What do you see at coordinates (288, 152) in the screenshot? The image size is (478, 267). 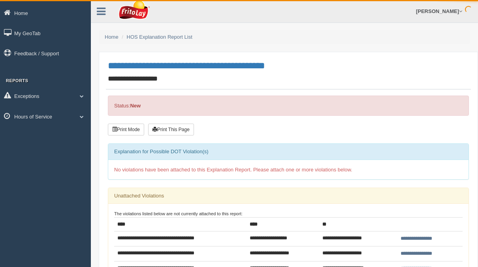 I see `div: Explanation for Possible DOT Violation(s)` at bounding box center [288, 152].